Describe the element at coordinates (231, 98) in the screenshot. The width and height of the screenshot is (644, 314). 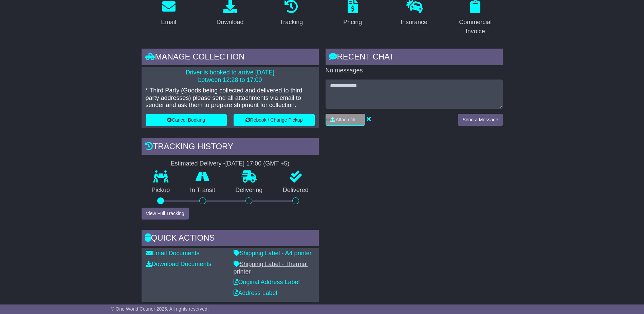
I see `p: * Third Party (Goods being collected and delivered to third party addresses) please send all atta...` at that location.